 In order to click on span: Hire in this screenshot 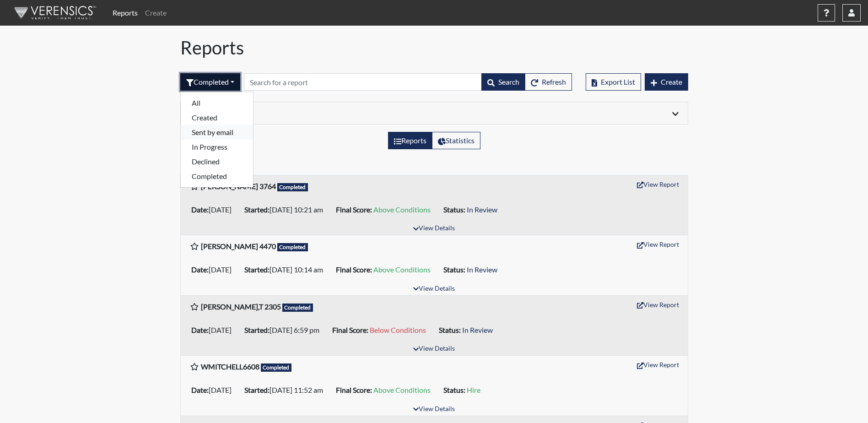, I will do `click(473, 389)`.